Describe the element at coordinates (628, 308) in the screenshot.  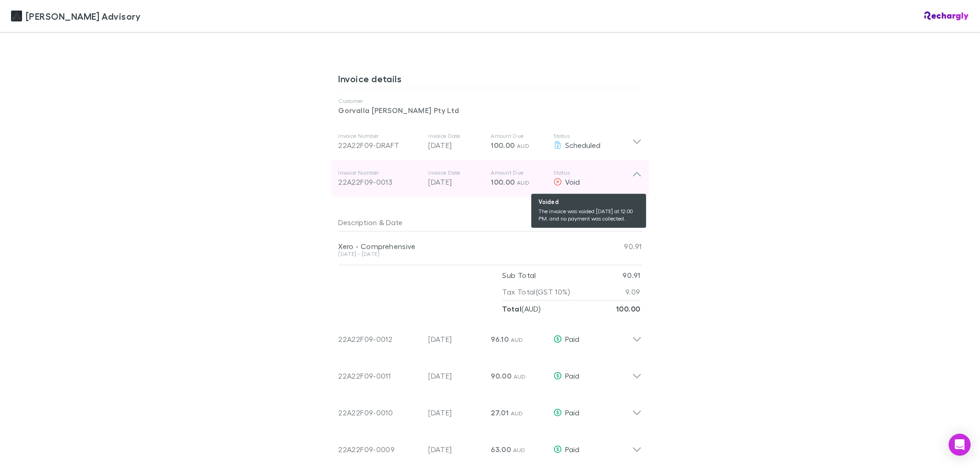
I see `strong: 100.00` at that location.